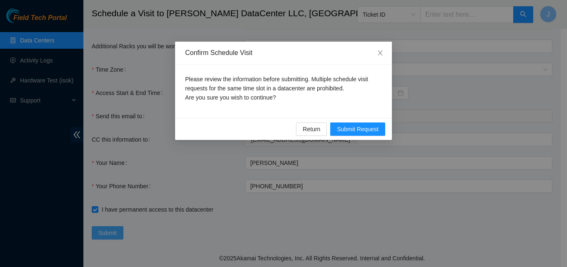 This screenshot has width=567, height=267. What do you see at coordinates (283, 88) in the screenshot?
I see `p: Please review the information before submitting. Multiple schedule visit requests for the same ti...` at bounding box center [283, 88].